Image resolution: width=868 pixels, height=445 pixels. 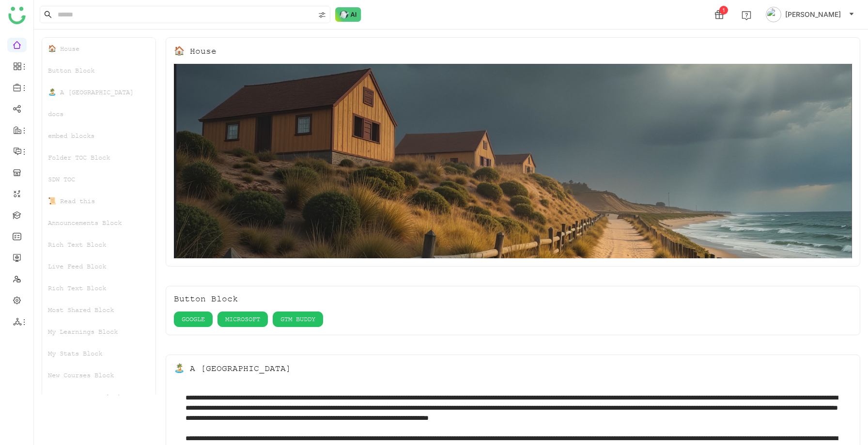 What do you see at coordinates (99, 397) in the screenshot?
I see `div: New Customers Block` at bounding box center [99, 397].